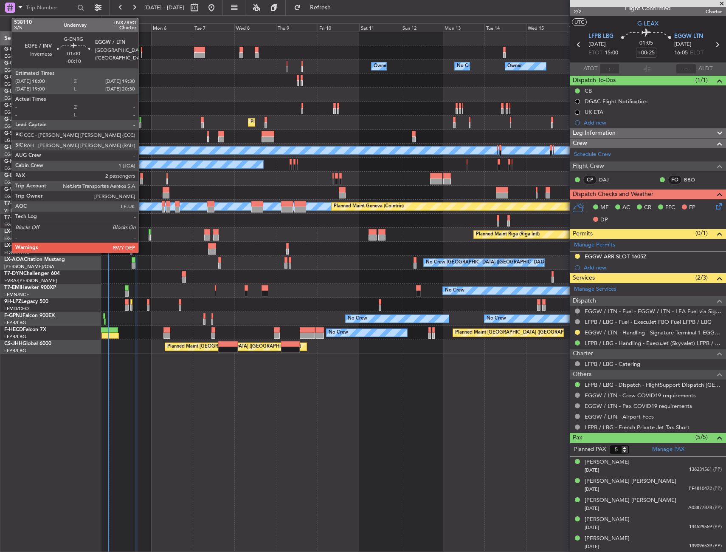 Image resolution: width=726 pixels, height=552 pixels. What do you see at coordinates (13, 217) in the screenshot?
I see `span: T7-LZZI` at bounding box center [13, 217].